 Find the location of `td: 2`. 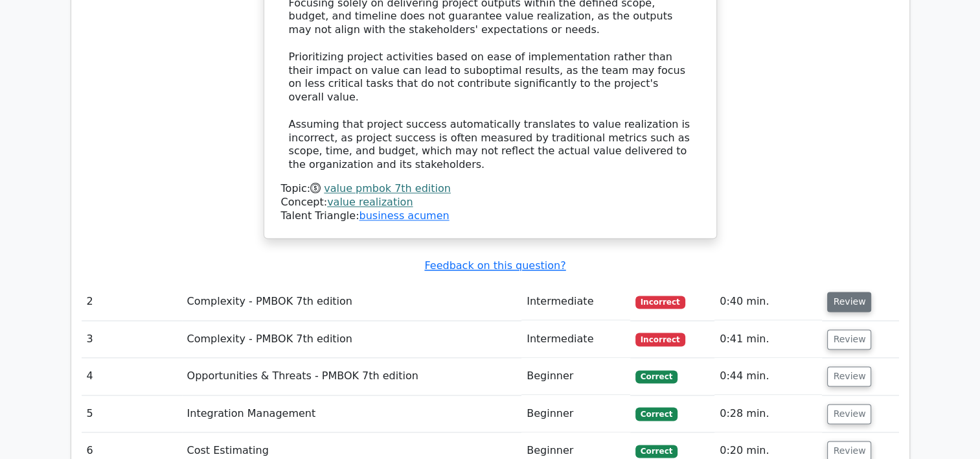

td: 2 is located at coordinates (131, 302).